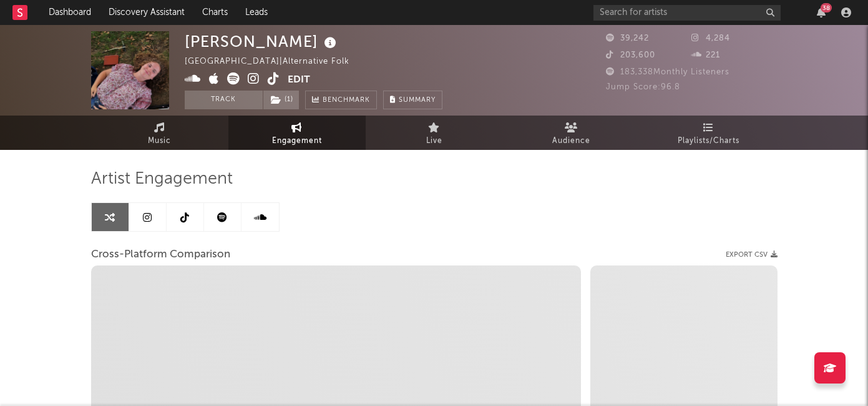 The height and width of the screenshot is (406, 868). Describe the element at coordinates (709, 132) in the screenshot. I see `a: Playlists/Charts` at that location.